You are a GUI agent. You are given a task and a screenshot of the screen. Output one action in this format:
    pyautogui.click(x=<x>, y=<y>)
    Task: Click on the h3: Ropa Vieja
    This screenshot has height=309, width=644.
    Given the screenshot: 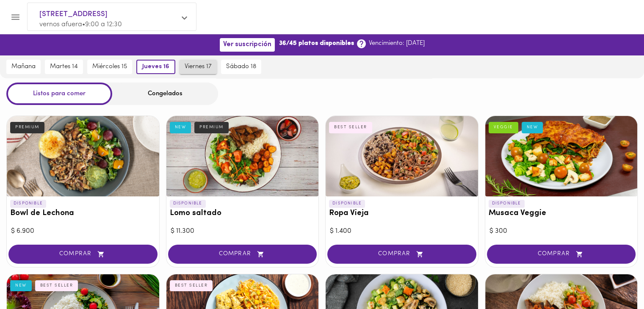 What is the action you would take?
    pyautogui.click(x=402, y=213)
    